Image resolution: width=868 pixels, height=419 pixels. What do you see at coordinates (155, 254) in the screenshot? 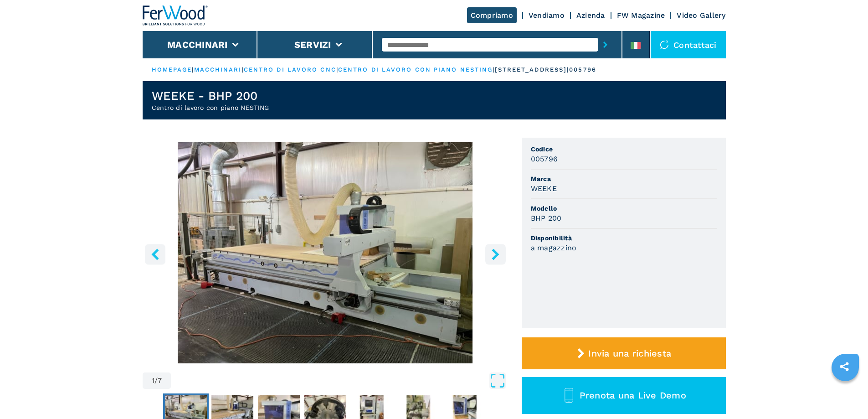
I see `button: left-button` at bounding box center [155, 254].